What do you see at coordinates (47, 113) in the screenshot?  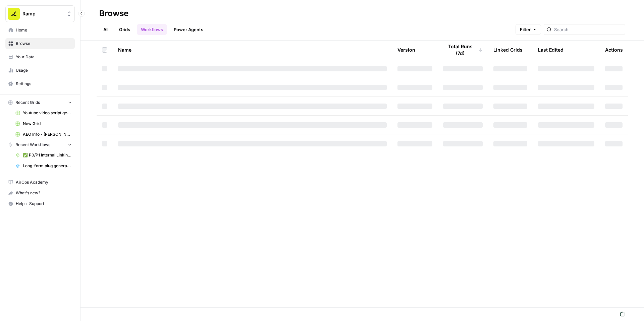 I see `span: Youtube video script generator` at bounding box center [47, 113].